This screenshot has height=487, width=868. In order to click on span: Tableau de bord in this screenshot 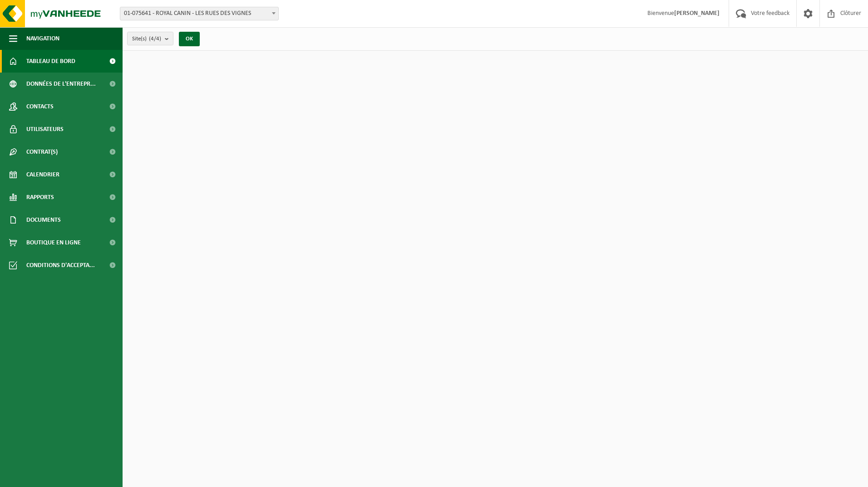, I will do `click(51, 61)`.